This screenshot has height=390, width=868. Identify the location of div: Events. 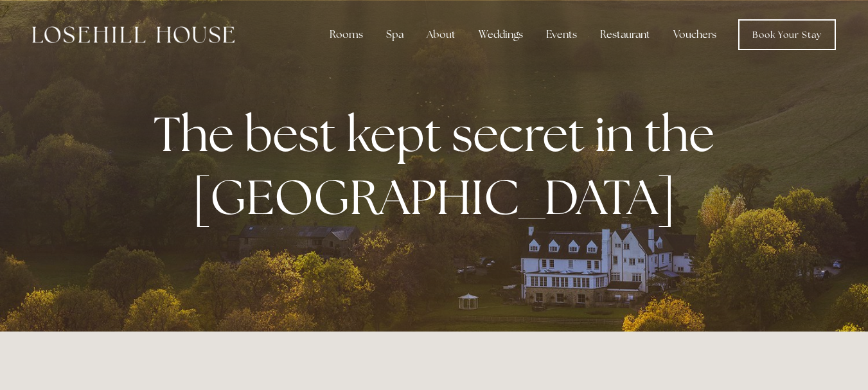
(562, 35).